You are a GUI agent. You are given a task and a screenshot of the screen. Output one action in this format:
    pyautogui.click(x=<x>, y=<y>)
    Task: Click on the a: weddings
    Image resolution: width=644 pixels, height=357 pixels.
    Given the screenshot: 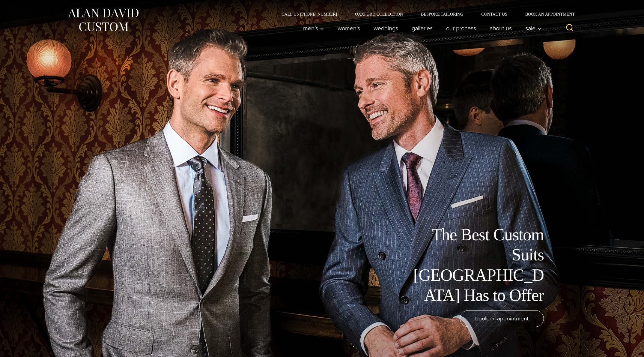 What is the action you would take?
    pyautogui.click(x=386, y=28)
    